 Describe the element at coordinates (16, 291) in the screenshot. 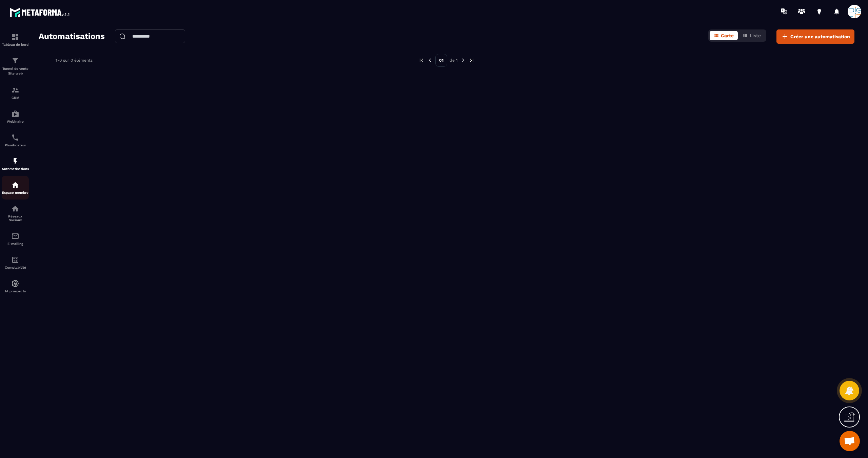

I see `p: IA prospects` at that location.